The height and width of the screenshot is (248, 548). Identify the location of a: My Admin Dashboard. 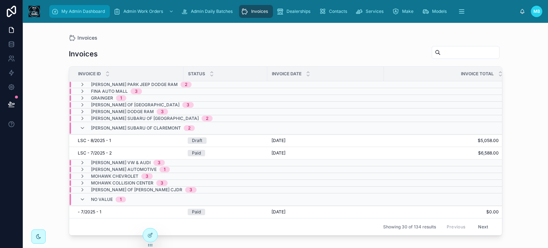
(80, 11).